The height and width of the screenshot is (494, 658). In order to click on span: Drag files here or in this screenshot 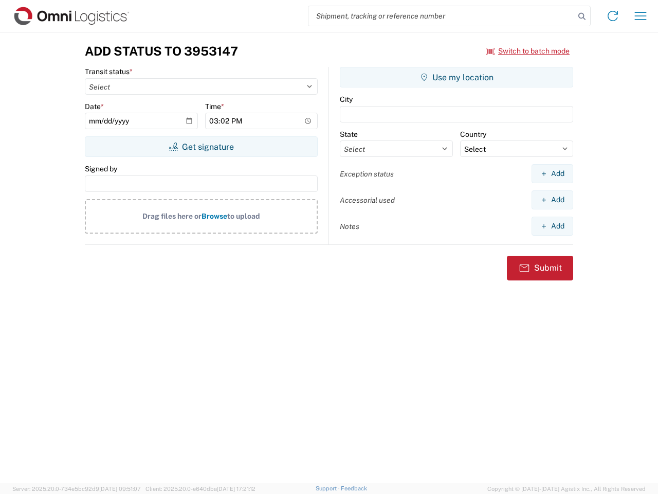, I will do `click(172, 216)`.